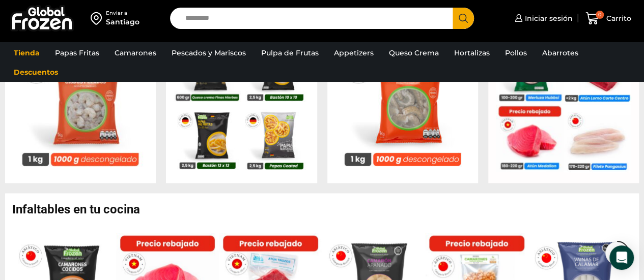  Describe the element at coordinates (413, 53) in the screenshot. I see `a: Queso Crema` at that location.